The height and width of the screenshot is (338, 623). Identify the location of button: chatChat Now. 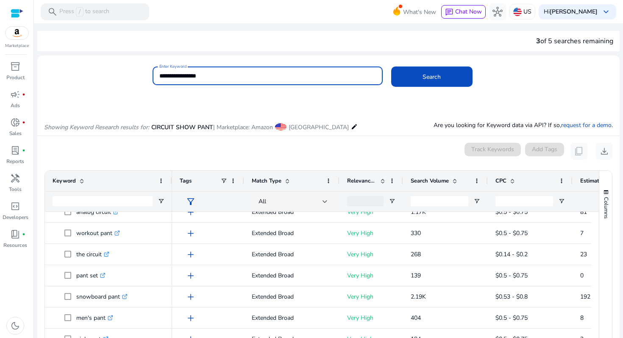
(464, 12).